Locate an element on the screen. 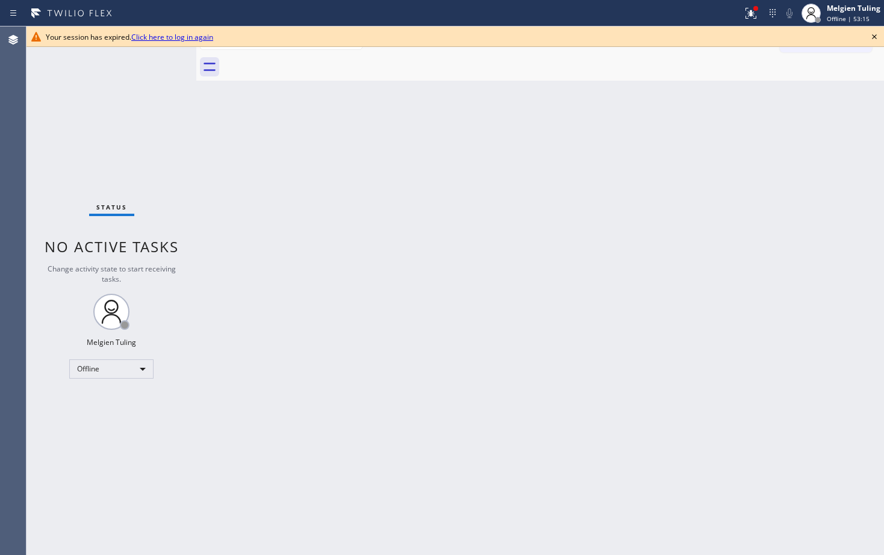 The height and width of the screenshot is (555, 884). button: Mute is located at coordinates (789, 13).